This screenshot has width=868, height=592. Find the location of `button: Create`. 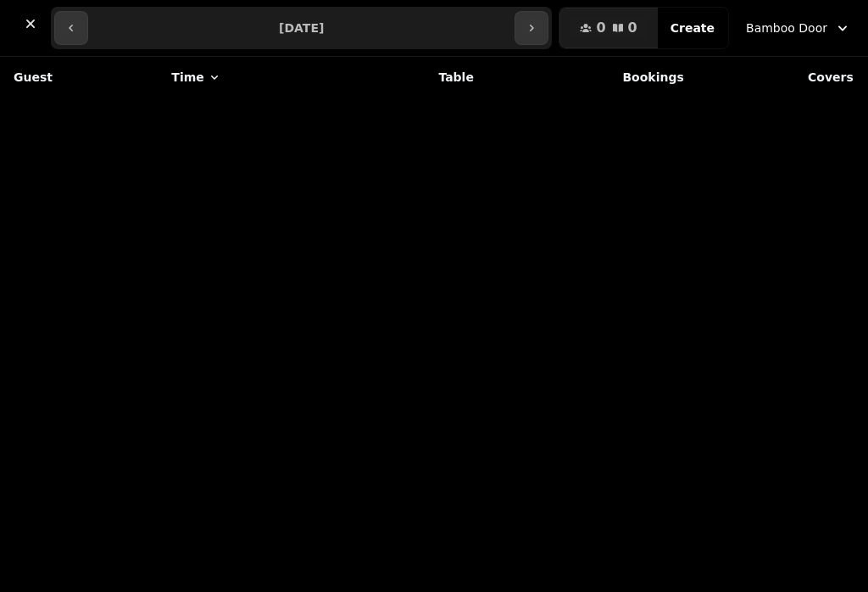

button: Create is located at coordinates (692, 28).